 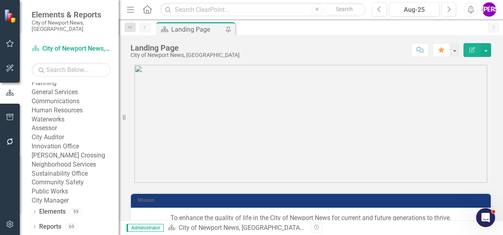 What do you see at coordinates (414, 9) in the screenshot?
I see `button: Aug-25` at bounding box center [414, 9].